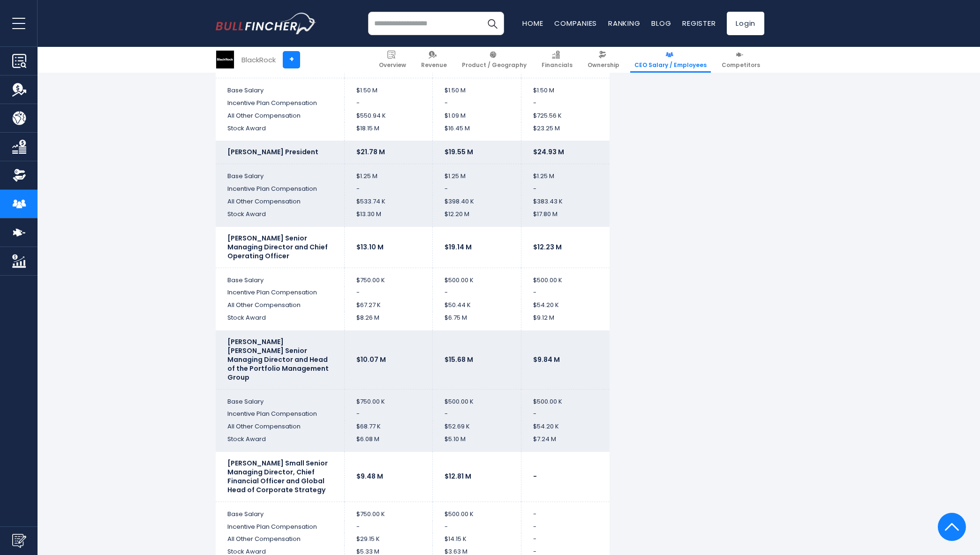  I want to click on a: Competitors, so click(741, 60).